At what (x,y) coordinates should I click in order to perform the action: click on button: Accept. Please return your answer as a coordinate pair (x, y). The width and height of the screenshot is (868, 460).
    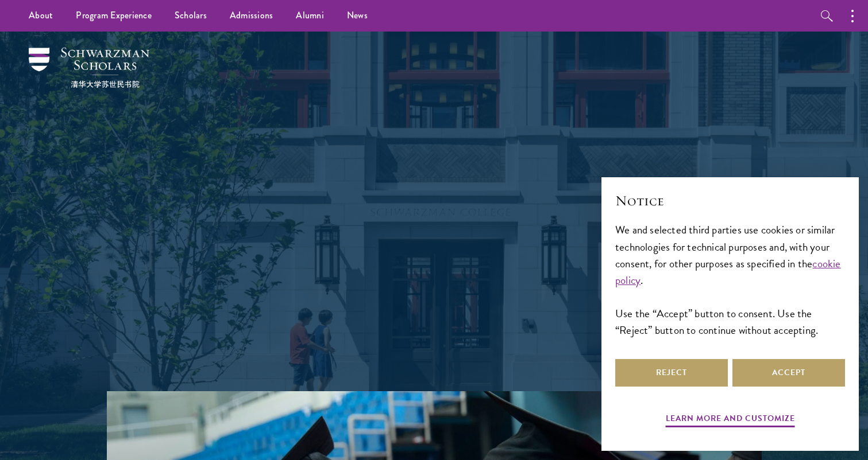
    Looking at the image, I should click on (788, 374).